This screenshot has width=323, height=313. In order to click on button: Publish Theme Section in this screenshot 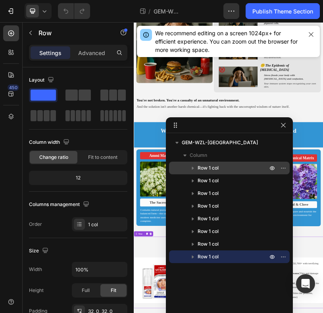, I will do `click(282, 11)`.